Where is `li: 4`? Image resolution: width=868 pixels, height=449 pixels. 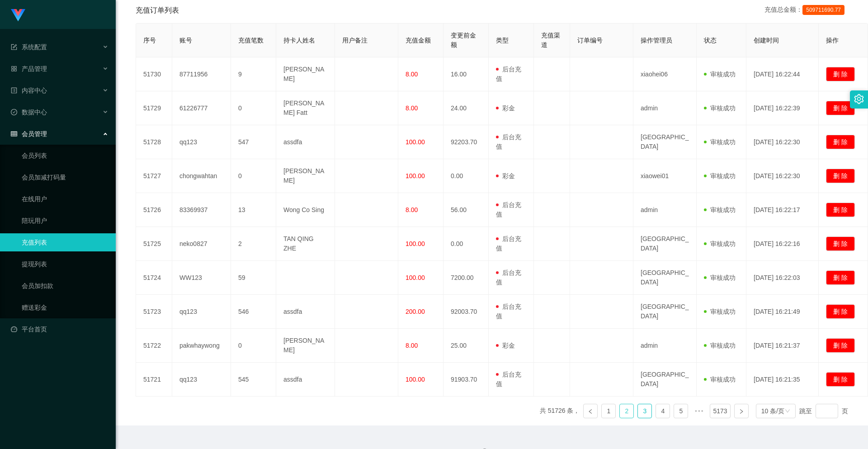
li: 4 is located at coordinates (663, 411).